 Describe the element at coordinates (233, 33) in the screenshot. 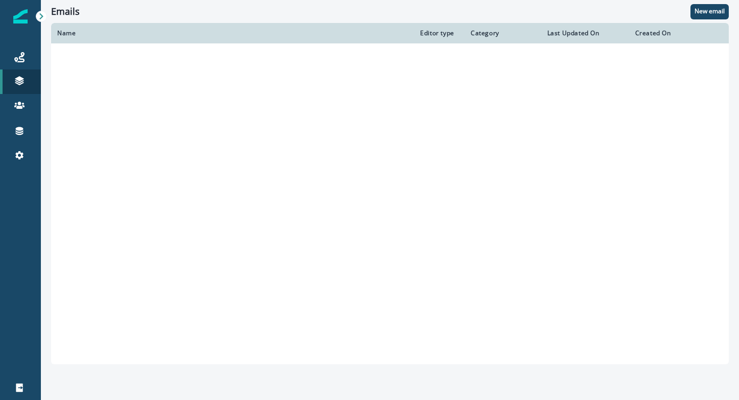

I see `div: Name` at that location.